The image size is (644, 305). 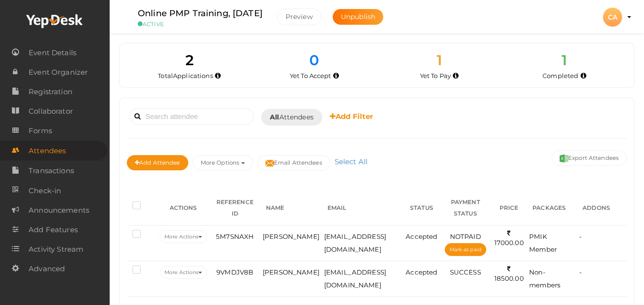 What do you see at coordinates (56, 249) in the screenshot?
I see `span: Activity Stream` at bounding box center [56, 249].